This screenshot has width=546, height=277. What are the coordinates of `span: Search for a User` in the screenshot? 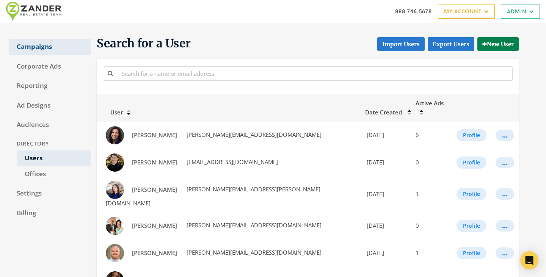 It's located at (144, 44).